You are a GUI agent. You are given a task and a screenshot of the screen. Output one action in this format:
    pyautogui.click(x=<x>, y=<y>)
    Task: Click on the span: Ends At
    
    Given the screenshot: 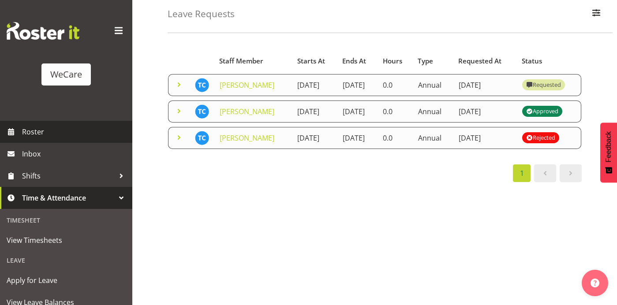 What is the action you would take?
    pyautogui.click(x=354, y=61)
    